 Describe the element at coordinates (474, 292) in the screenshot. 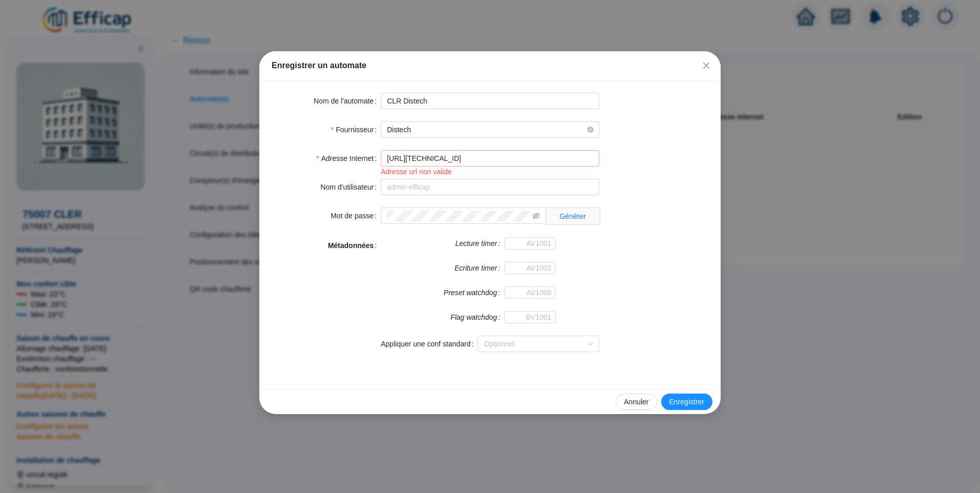

I see `label: Preset watchdog` at that location.